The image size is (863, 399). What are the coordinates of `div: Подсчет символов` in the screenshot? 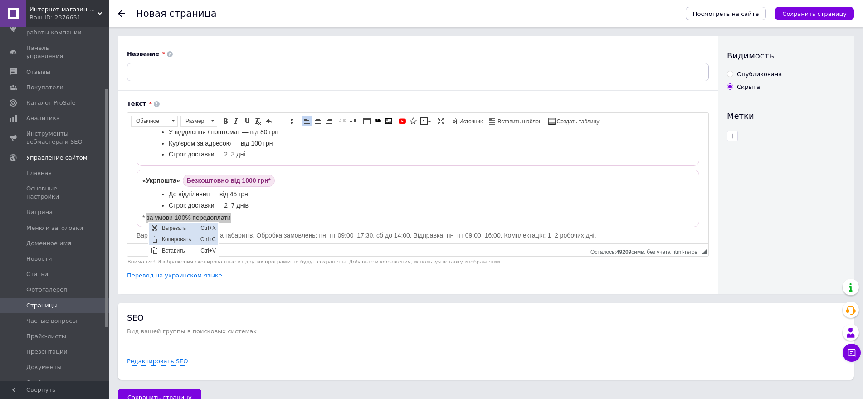 It's located at (646, 251).